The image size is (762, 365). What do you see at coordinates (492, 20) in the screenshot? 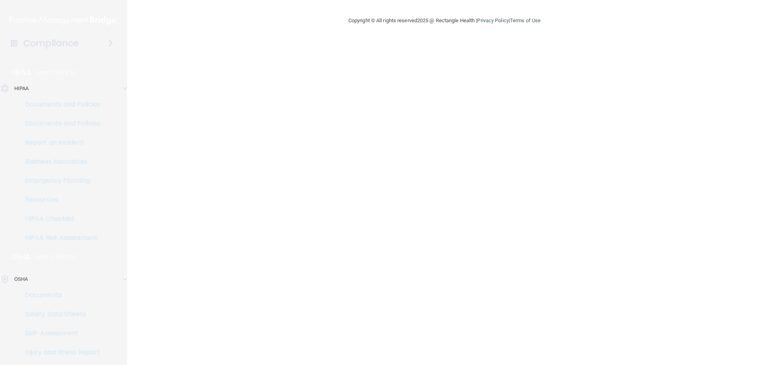
I see `a: Privacy Policy` at bounding box center [492, 20].